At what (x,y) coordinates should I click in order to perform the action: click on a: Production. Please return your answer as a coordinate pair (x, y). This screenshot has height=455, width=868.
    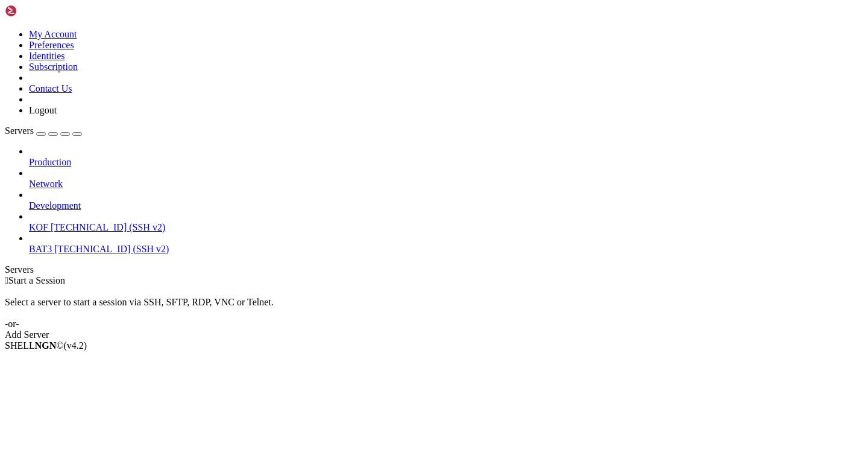
    Looking at the image, I should click on (446, 162).